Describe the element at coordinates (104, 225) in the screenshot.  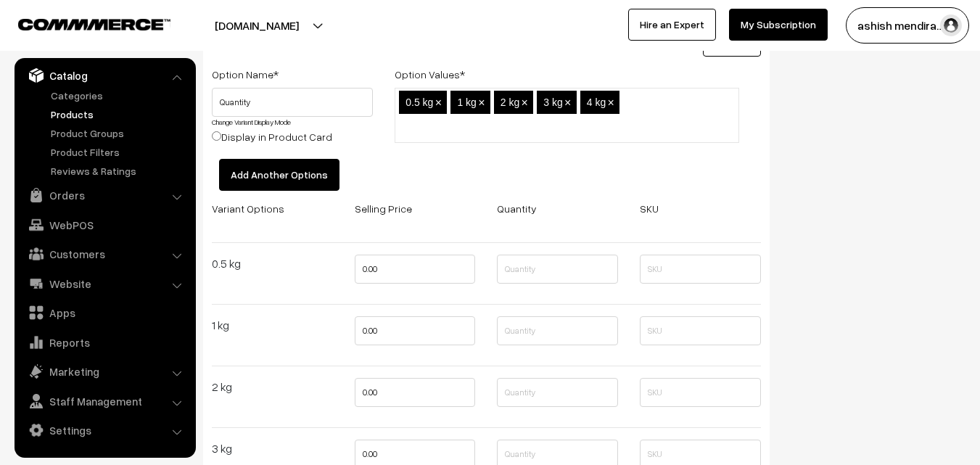
I see `a: WebPOS` at that location.